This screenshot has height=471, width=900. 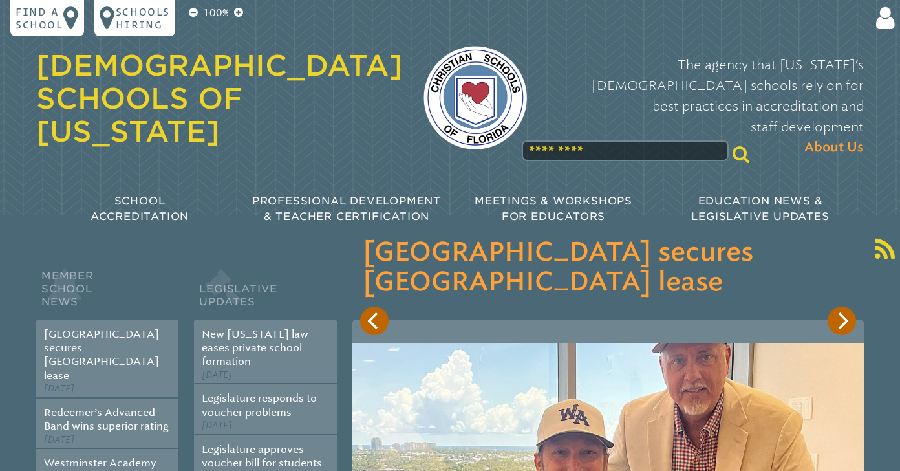 I want to click on button: Next, so click(x=842, y=321).